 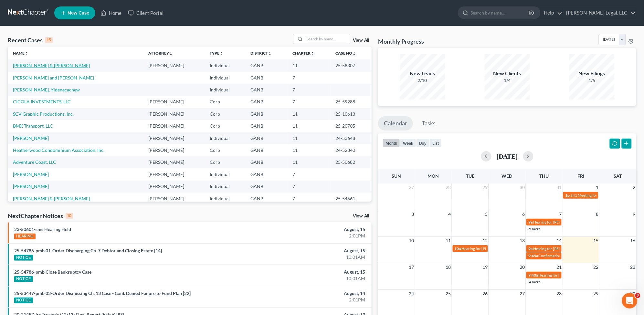 What do you see at coordinates (485, 241) in the screenshot?
I see `span: 12` at bounding box center [485, 241].